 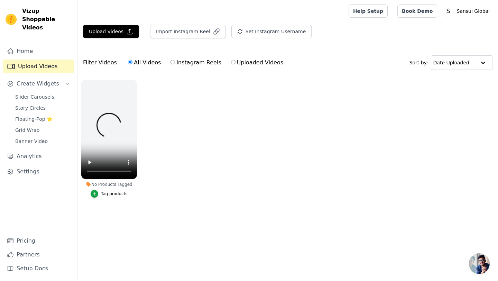 What do you see at coordinates (43, 141) in the screenshot?
I see `a: Banner Video` at bounding box center [43, 141].